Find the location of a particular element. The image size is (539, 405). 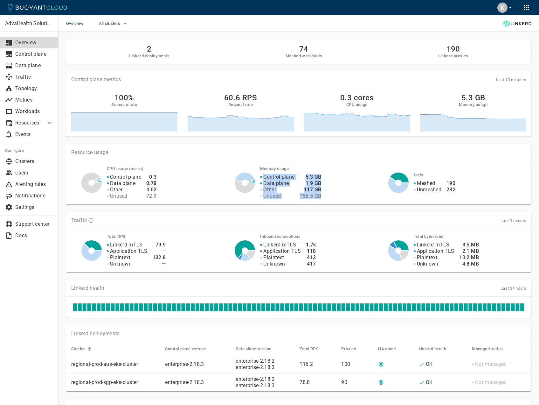

p: Users is located at coordinates (34, 173).